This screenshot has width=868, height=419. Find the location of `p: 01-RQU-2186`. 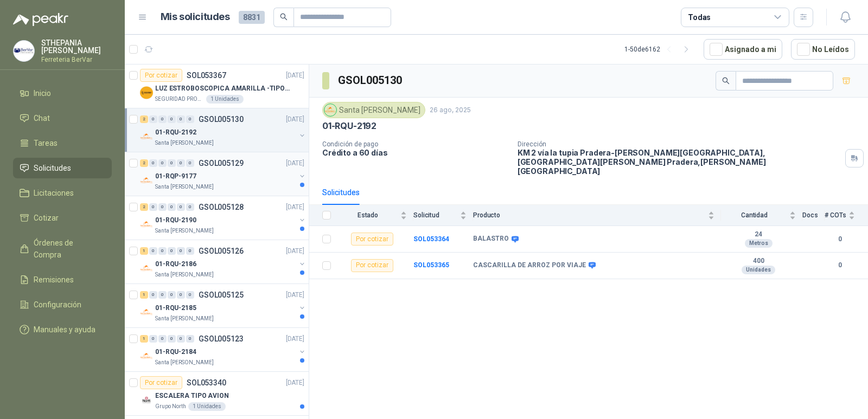

p: 01-RQU-2186 is located at coordinates (175, 264).